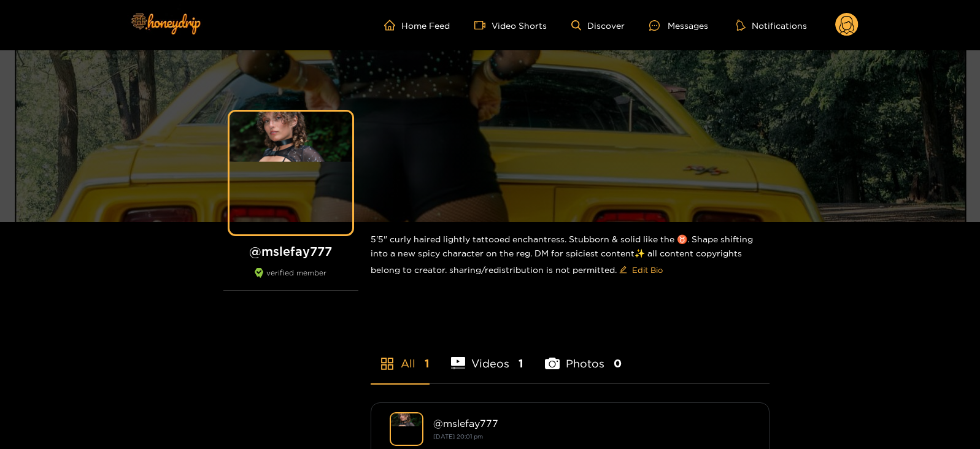  What do you see at coordinates (570, 255) in the screenshot?
I see `div: 5'5" curly haired lightly tattooed enchantress. Stubborn & solid like the ♉️. Shape shifting into...` at bounding box center [570, 255].